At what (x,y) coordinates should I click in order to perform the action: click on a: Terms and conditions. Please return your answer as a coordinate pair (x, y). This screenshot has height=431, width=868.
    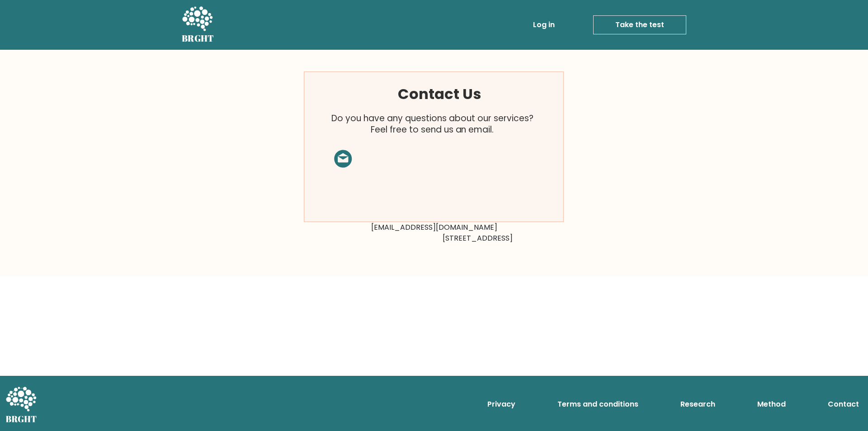
    Looking at the image, I should click on (597, 404).